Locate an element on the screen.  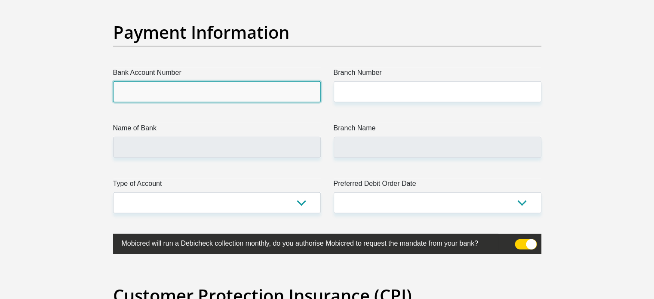
input: Name of Bank is located at coordinates (217, 147).